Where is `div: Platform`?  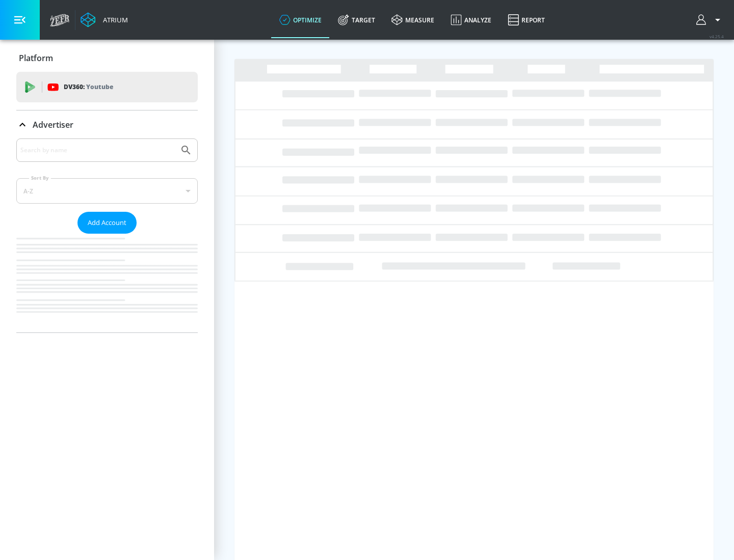
div: Platform is located at coordinates (107, 58).